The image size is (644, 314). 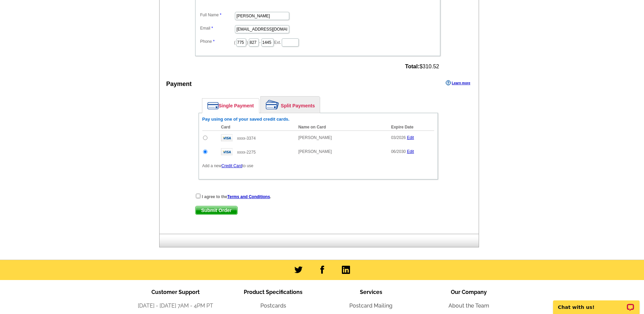 I want to click on span: Customer Support, so click(x=175, y=292).